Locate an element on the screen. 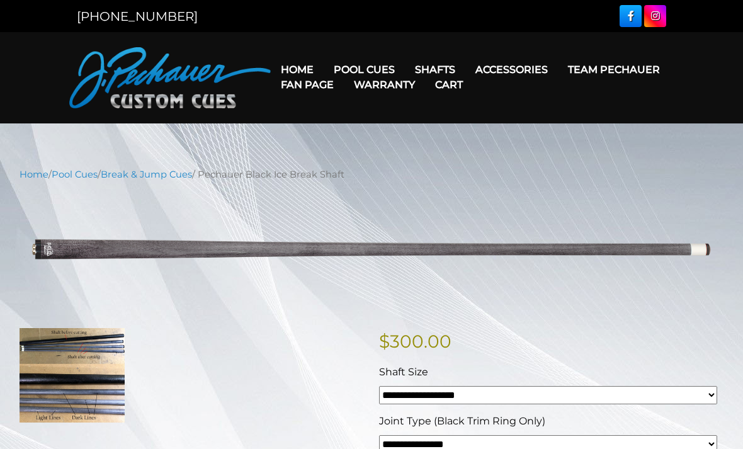 The height and width of the screenshot is (449, 743). a: Warranty is located at coordinates (384, 84).